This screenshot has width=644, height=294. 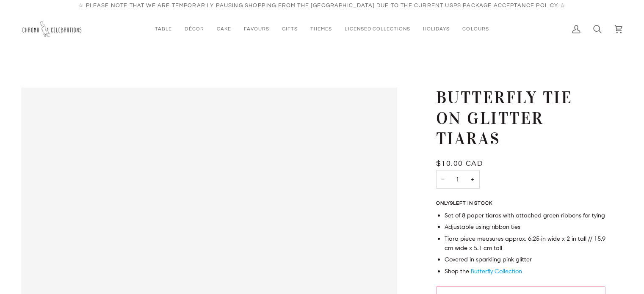 I want to click on span: 9, so click(x=452, y=203).